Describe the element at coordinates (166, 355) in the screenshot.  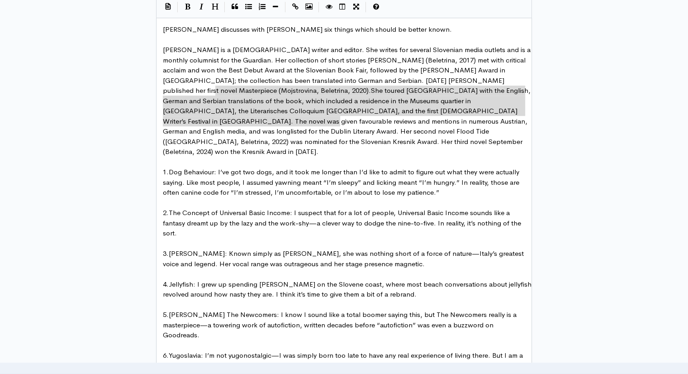
I see `span: 6.` at that location.